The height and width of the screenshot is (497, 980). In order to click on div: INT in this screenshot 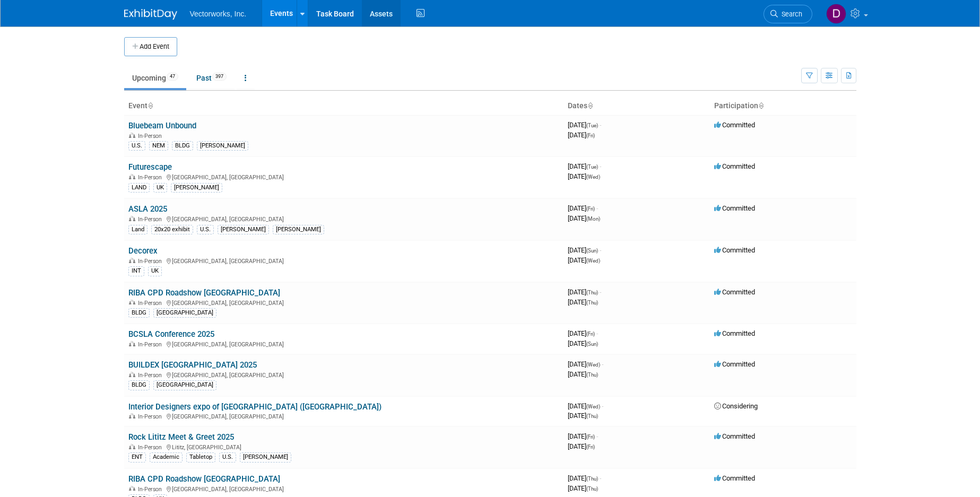, I will do `click(137, 271)`.